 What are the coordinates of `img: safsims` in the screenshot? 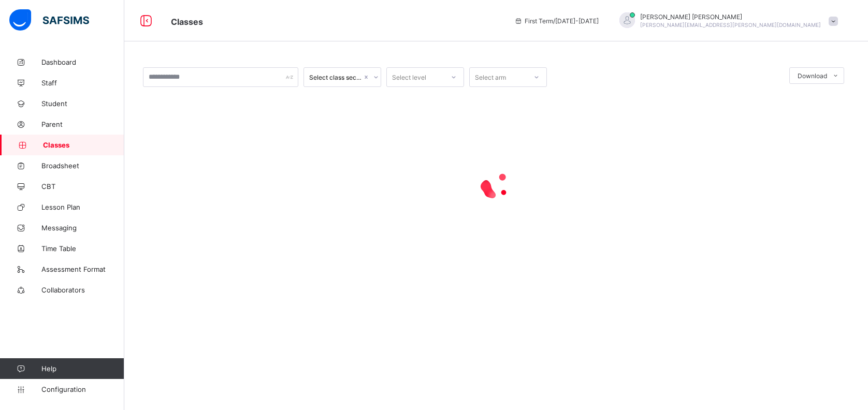 It's located at (49, 20).